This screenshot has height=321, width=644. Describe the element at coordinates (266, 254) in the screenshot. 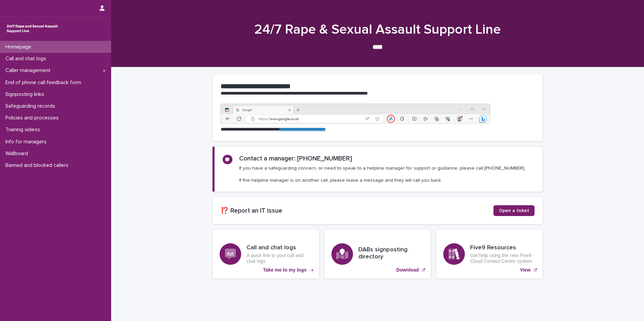

I see `a: Take me to my logs` at that location.